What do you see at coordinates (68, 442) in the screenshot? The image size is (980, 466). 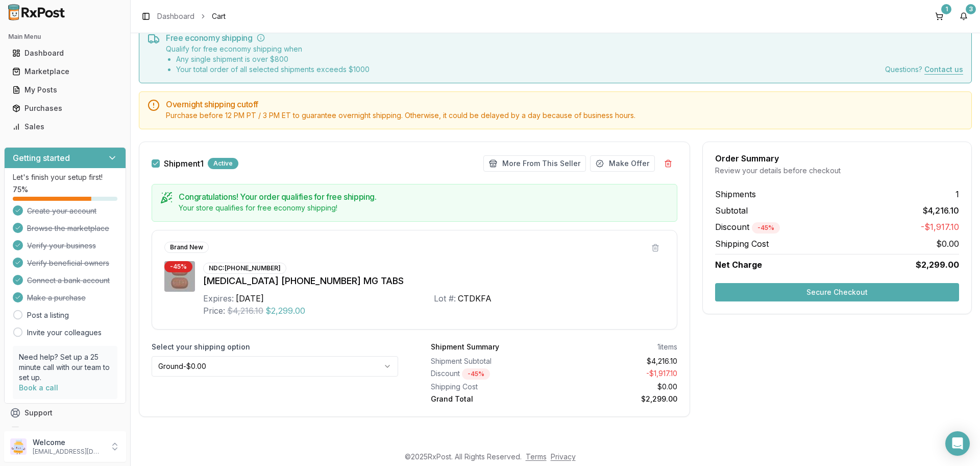 I see `p: Welcome` at bounding box center [68, 442].